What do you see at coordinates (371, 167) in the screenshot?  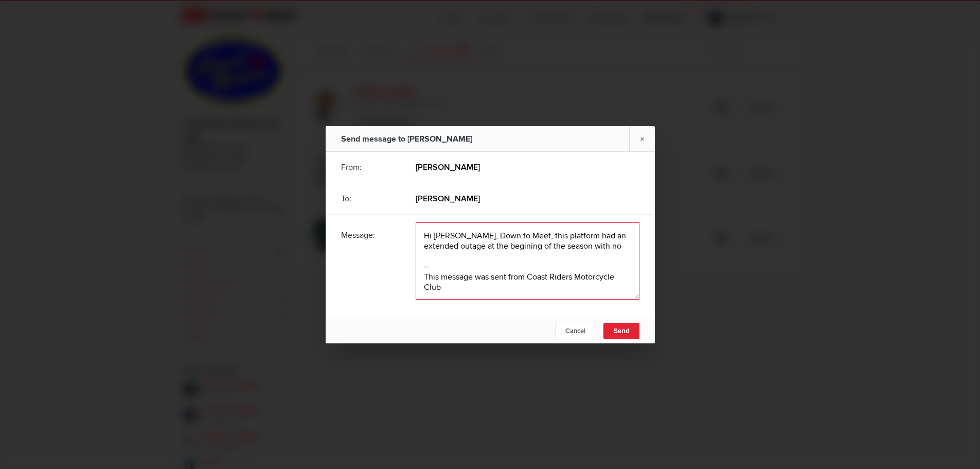 I see `div: From:` at bounding box center [371, 167].